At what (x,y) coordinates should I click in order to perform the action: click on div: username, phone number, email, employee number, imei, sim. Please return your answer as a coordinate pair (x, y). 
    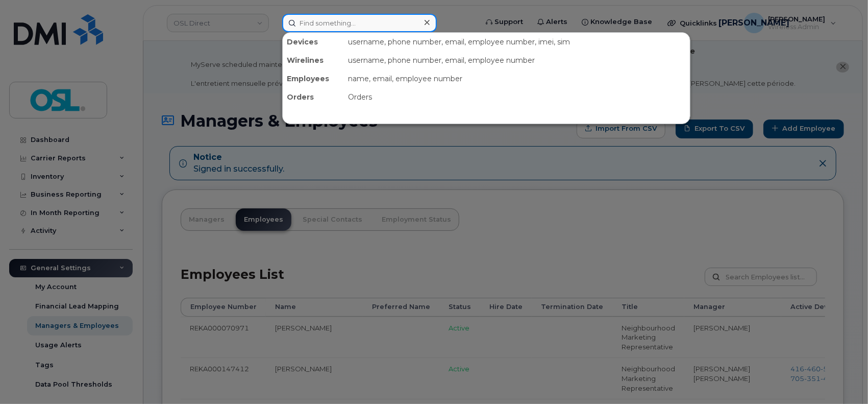
    Looking at the image, I should click on (517, 42).